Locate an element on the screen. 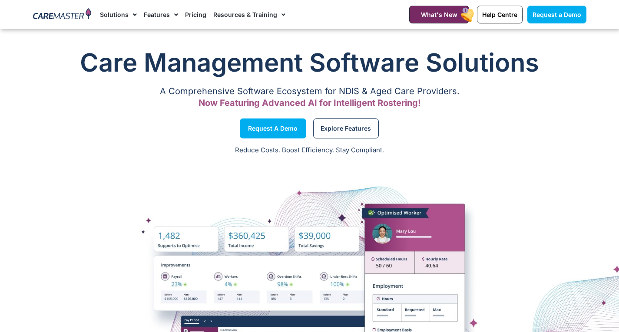 The width and height of the screenshot is (619, 332). span: Now Featuring Advanced AI for Intelligent Rostering! is located at coordinates (310, 103).